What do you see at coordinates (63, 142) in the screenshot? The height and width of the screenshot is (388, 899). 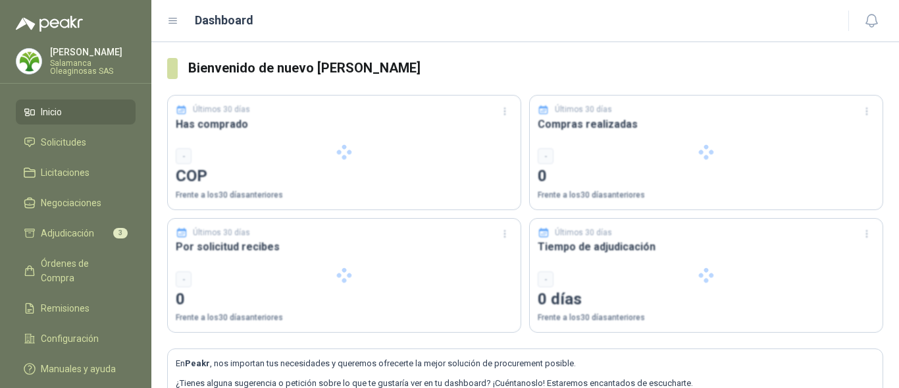 I see `span: Solicitudes` at bounding box center [63, 142].